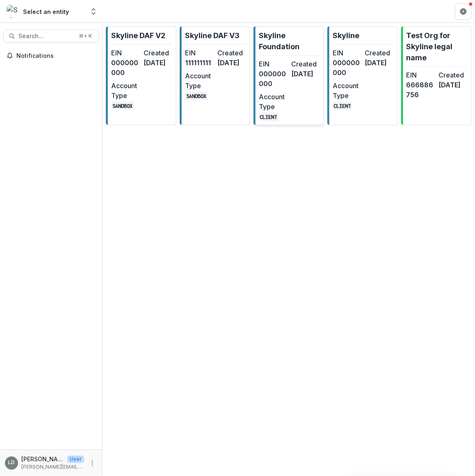 The width and height of the screenshot is (475, 476). I want to click on button: Notifications, so click(51, 56).